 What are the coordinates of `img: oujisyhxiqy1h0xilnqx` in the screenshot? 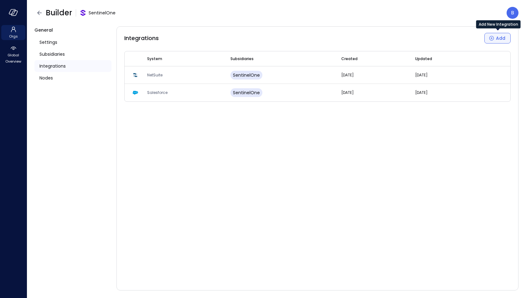 It's located at (83, 13).